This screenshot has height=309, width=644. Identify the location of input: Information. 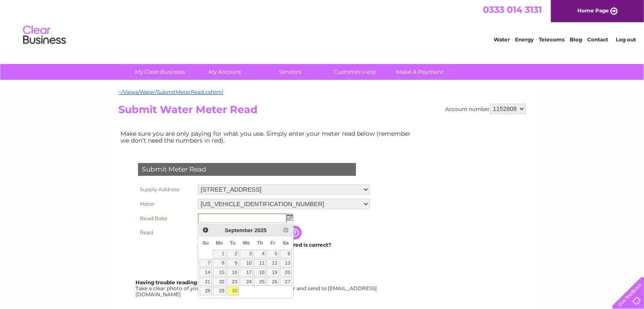
(296, 233).